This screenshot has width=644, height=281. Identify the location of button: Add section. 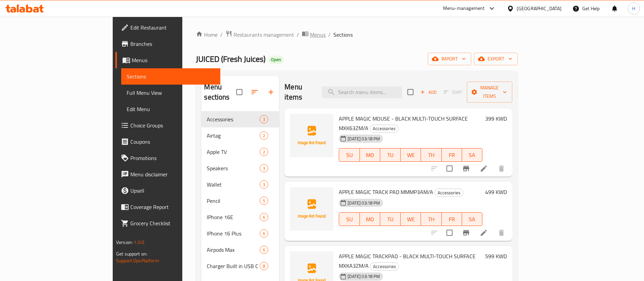
(271, 92).